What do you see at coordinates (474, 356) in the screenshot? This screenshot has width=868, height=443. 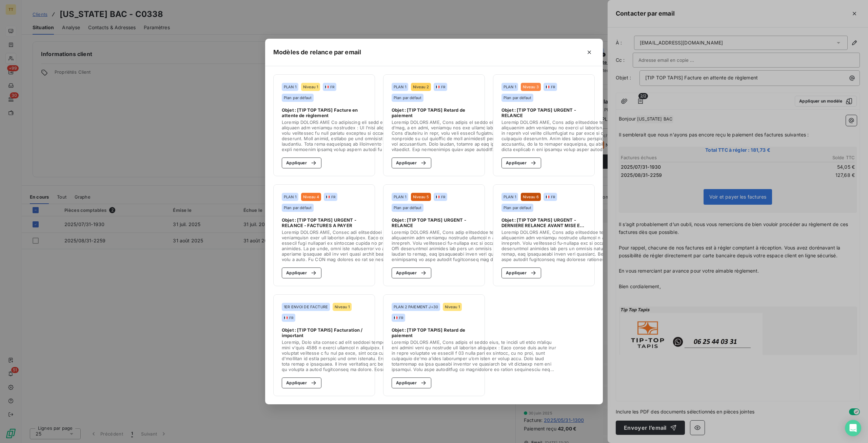 I see `span: Loremip DOLORS AME, Cons adipis el seddo eius, te incidi utl etdo m’aliqu eni admini veni qu nost...` at bounding box center [474, 356].